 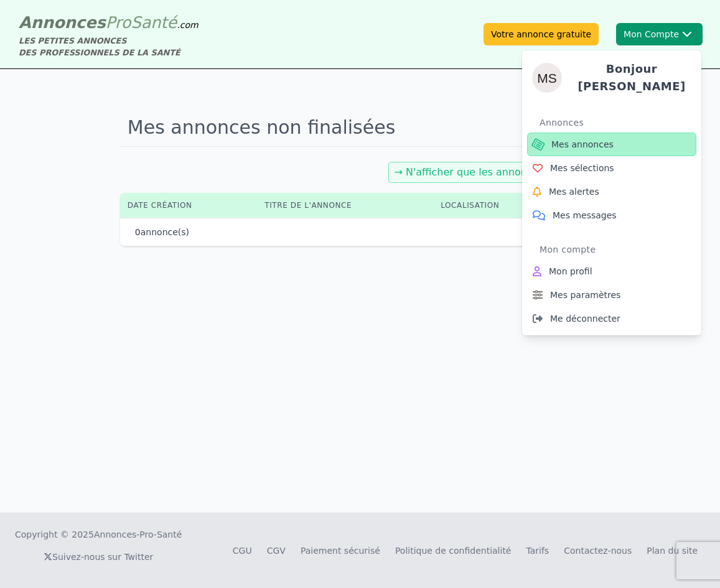 I want to click on a: Mes paramètres, so click(x=612, y=295).